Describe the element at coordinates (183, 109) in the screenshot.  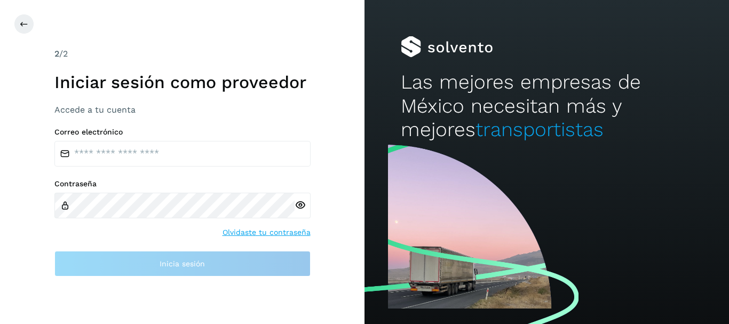
I see `h3: Accede a tu cuenta` at that location.